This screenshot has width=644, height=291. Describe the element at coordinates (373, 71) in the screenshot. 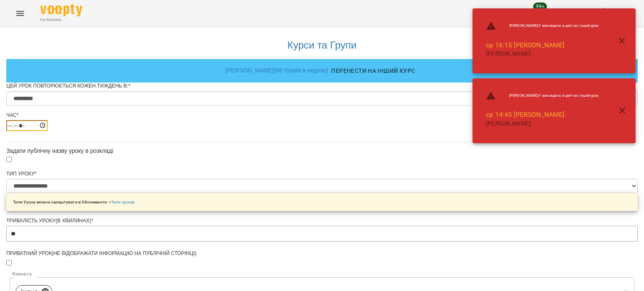

I see `span: Перенести на інший курс` at that location.